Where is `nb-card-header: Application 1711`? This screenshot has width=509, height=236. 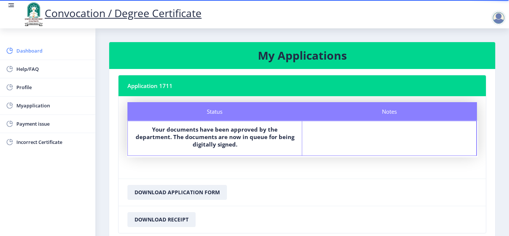 nb-card-header: Application 1711 is located at coordinates (302, 86).